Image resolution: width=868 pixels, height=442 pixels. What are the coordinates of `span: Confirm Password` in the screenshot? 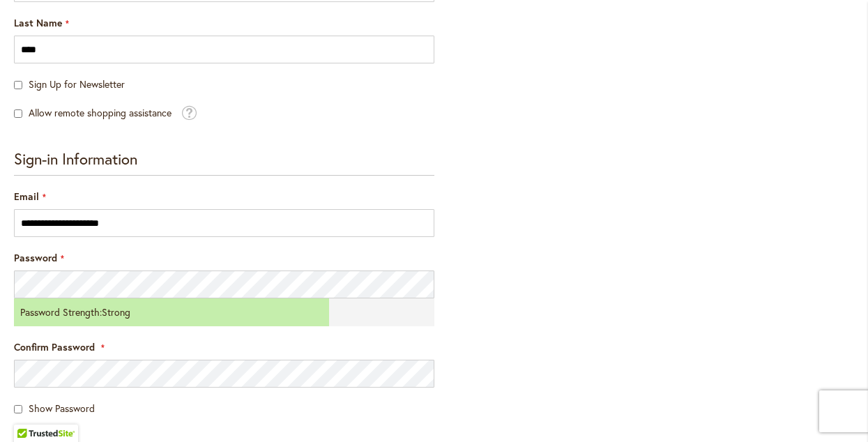 It's located at (54, 347).